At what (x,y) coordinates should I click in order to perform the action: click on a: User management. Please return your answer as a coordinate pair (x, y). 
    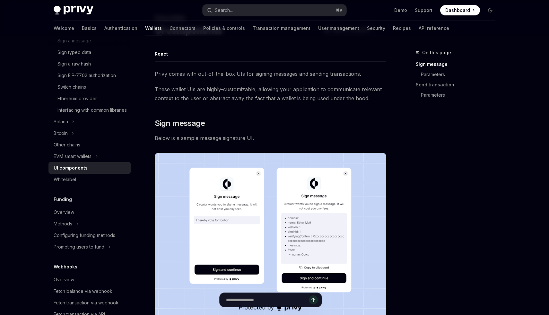
    Looking at the image, I should click on (339, 28).